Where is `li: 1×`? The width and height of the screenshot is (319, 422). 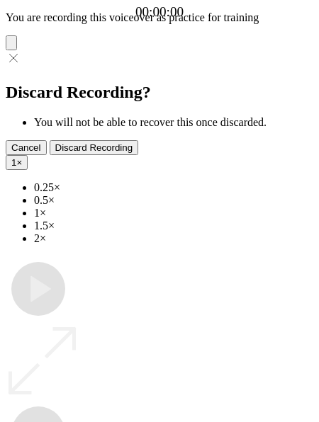 li: 1× is located at coordinates (174, 213).